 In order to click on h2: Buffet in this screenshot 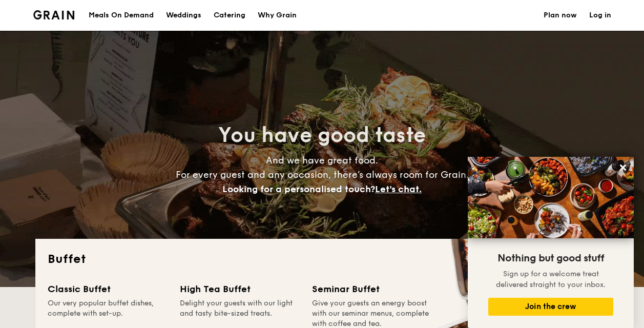, I will do `click(322, 259)`.